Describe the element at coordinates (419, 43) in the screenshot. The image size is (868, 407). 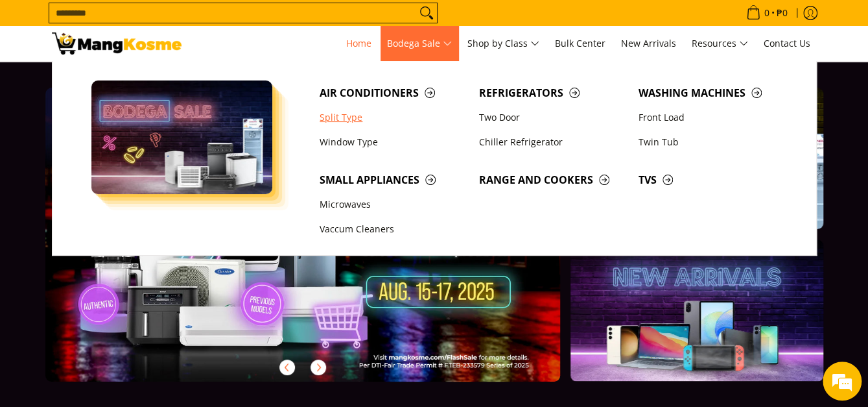
I see `a: Bodega Sale` at that location.